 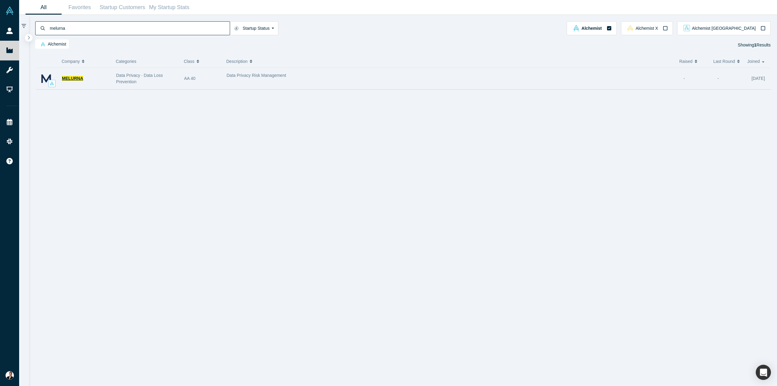 I want to click on span: Class, so click(x=189, y=61).